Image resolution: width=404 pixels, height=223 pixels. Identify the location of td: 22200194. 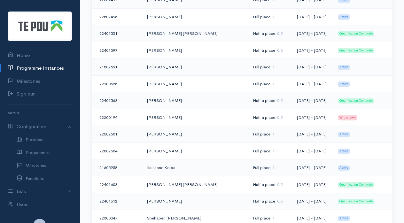
(117, 117).